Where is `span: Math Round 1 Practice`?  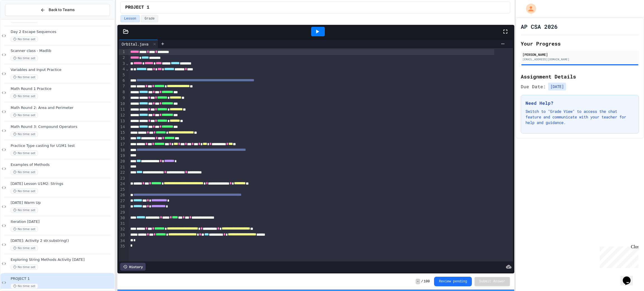
span: Math Round 1 Practice is located at coordinates (62, 89).